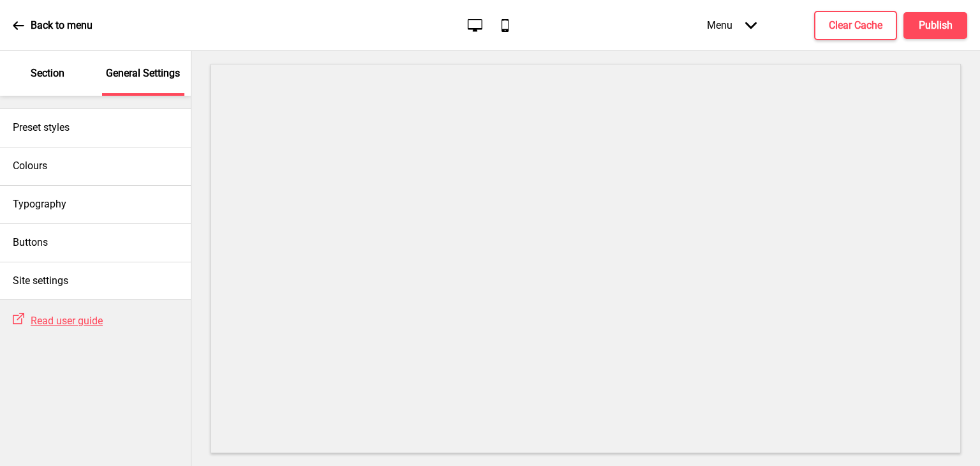 This screenshot has width=980, height=466. I want to click on h4: Preset styles, so click(41, 128).